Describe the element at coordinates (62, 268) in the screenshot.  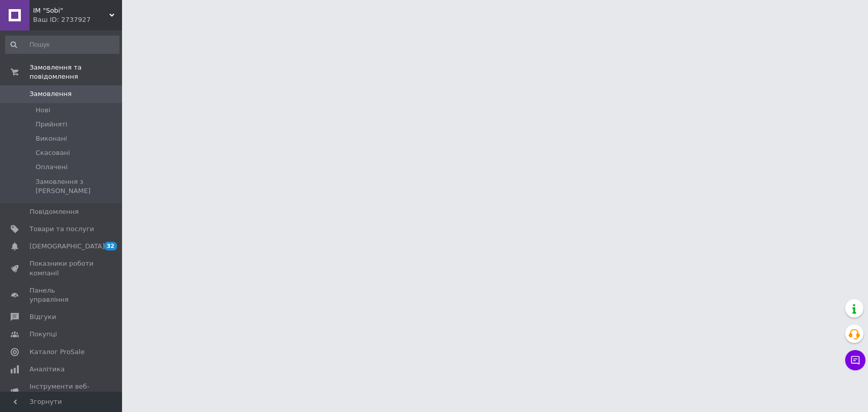
I see `span: Показники роботи компанії` at that location.